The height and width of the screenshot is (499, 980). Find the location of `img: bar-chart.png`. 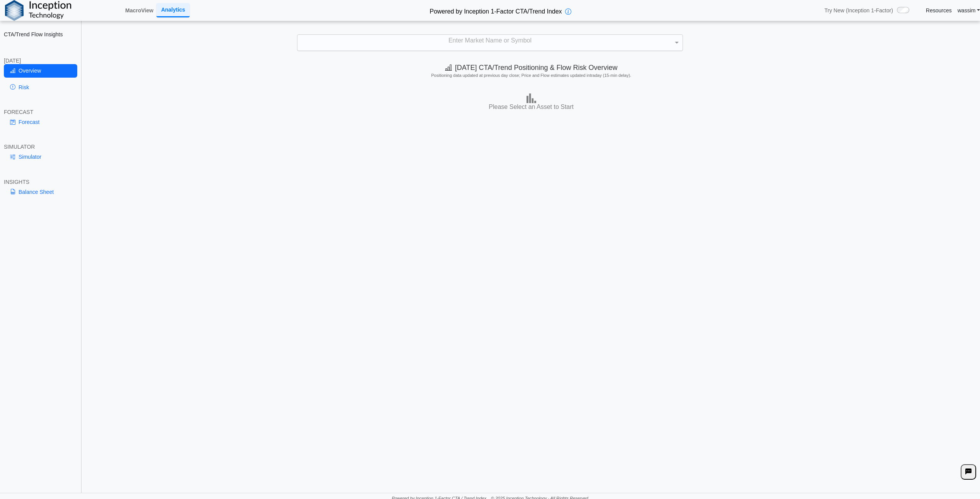

img: bar-chart.png is located at coordinates (531, 98).